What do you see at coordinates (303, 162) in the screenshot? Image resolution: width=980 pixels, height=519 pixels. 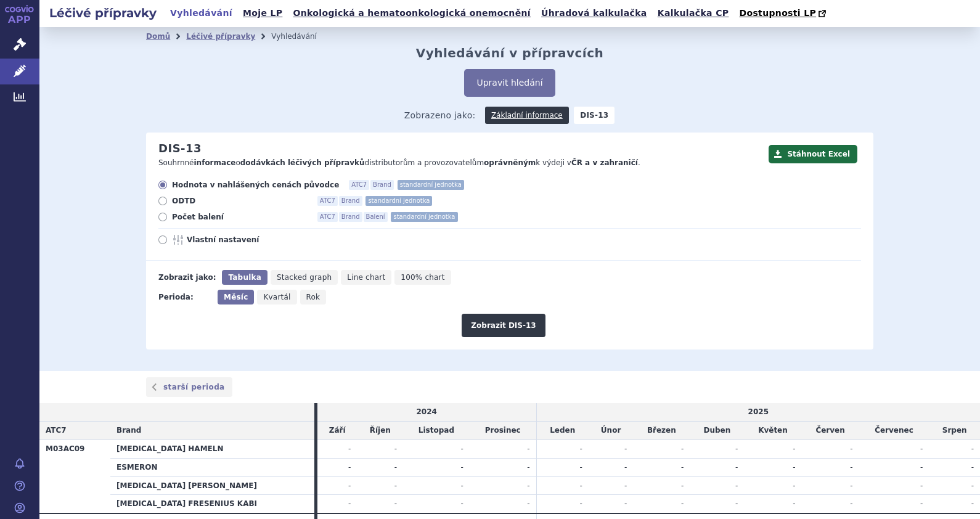 I see `strong: dodávkách léčivých přípravků` at bounding box center [303, 162].